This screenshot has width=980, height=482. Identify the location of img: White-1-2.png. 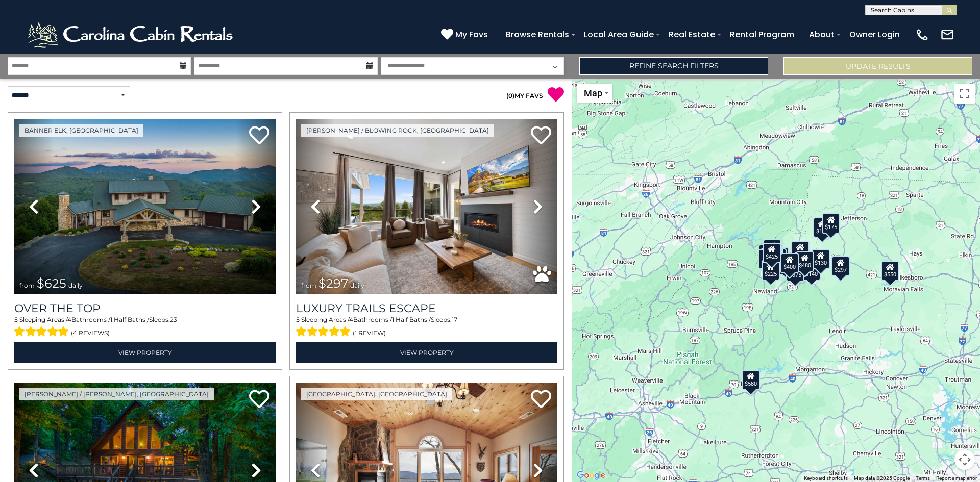
(131, 35).